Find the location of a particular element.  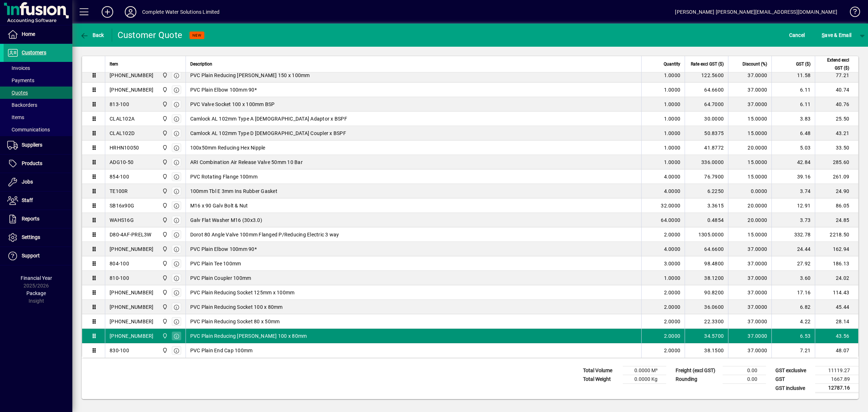

span: Customers is located at coordinates (34, 52).